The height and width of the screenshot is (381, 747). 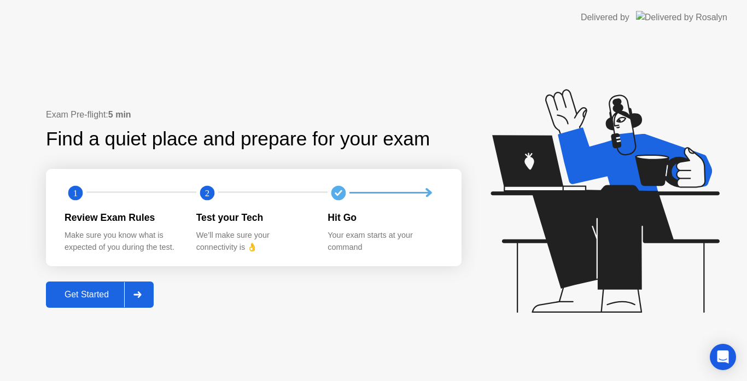 I want to click on b: 5 min, so click(x=120, y=114).